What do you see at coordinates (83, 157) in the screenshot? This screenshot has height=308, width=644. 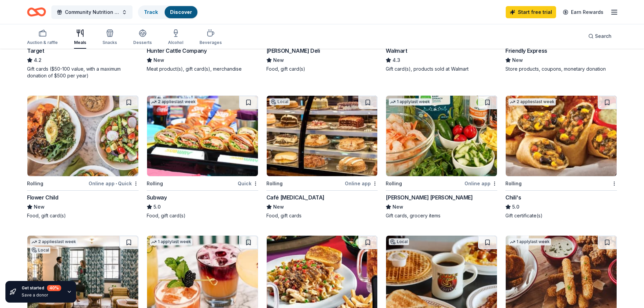 I see `a: Image for Flower ChildRollingOnline app•QuickFlower ChildNewFood, gift card(s)` at bounding box center [83, 157].